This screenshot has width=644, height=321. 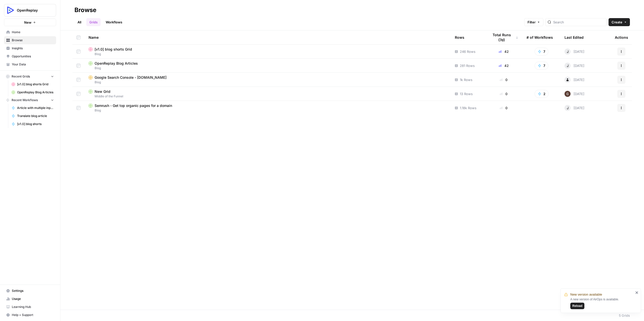 I want to click on div: Rows, so click(x=459, y=37).